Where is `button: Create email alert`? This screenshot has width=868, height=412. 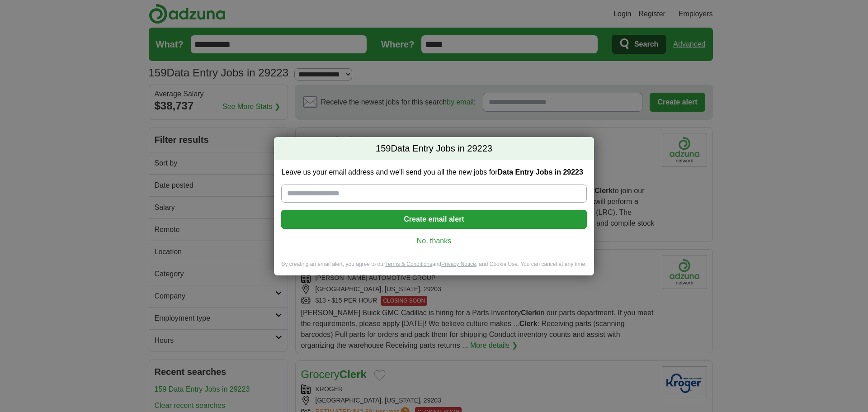
button: Create email alert is located at coordinates (434, 219).